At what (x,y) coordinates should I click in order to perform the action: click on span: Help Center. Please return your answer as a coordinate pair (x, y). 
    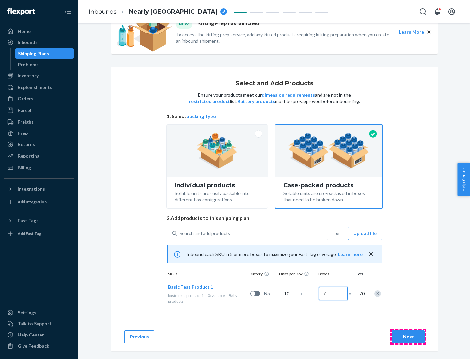
    Looking at the image, I should click on (463, 179).